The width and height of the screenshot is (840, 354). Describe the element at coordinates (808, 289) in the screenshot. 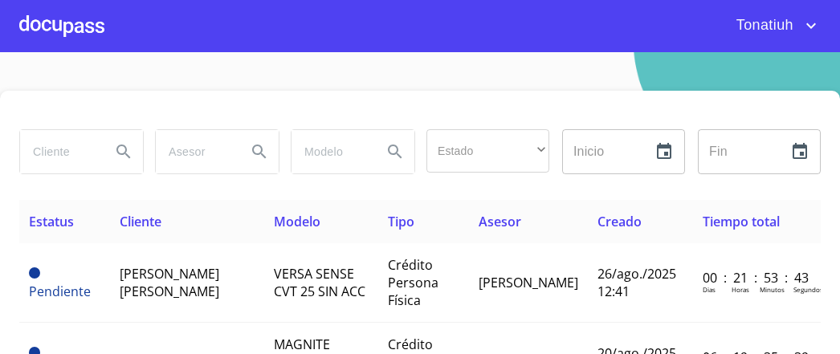

I see `p: Segundos` at that location.